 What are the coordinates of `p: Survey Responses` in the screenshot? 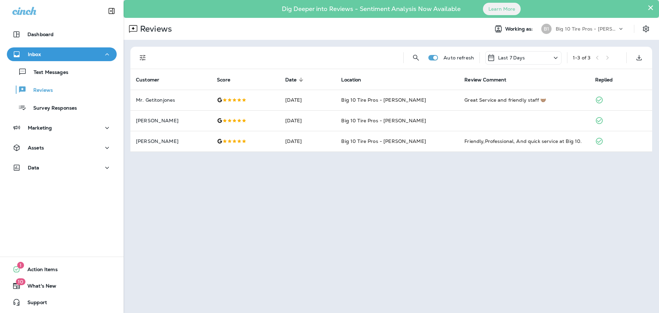 It's located at (52, 108).